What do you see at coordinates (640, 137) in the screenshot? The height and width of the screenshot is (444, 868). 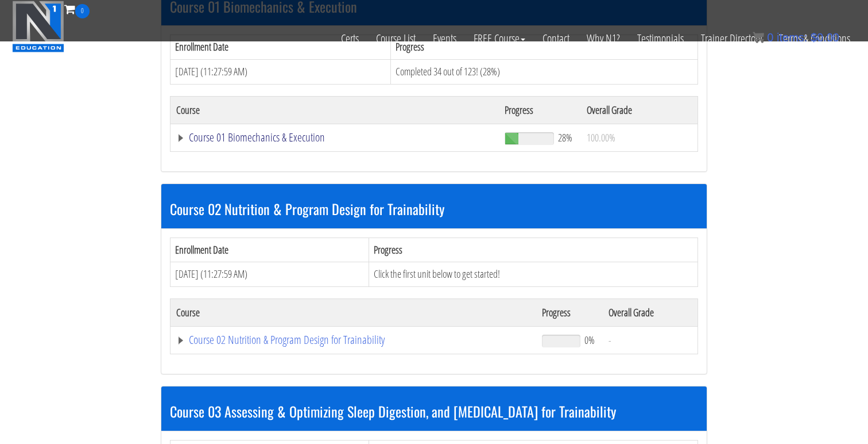 I see `td: 100.00%` at bounding box center [640, 137].